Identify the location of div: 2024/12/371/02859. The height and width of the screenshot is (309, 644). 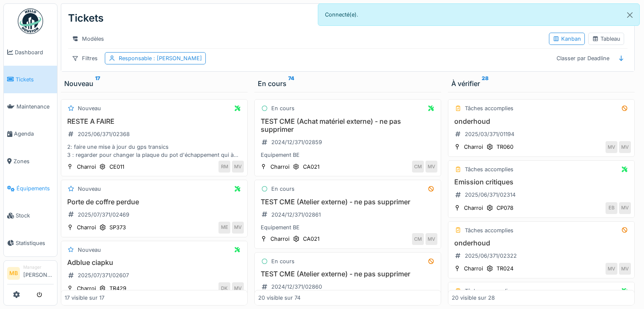
(297, 142).